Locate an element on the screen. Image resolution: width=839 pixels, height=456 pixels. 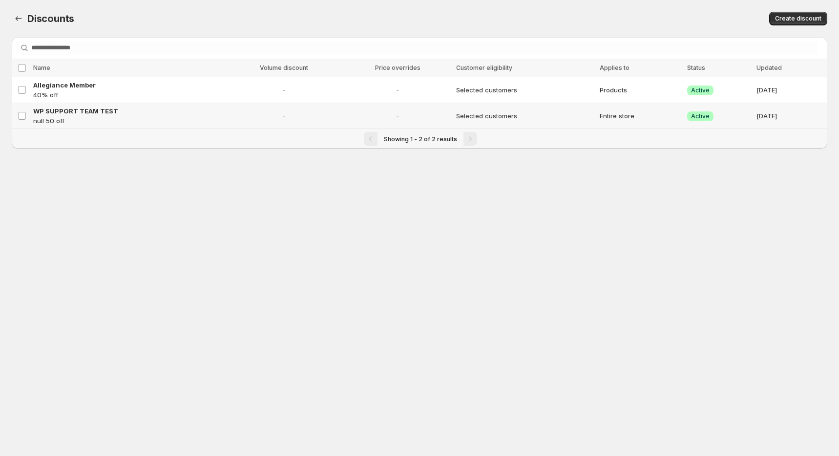
span: Discounts is located at coordinates (51, 19).